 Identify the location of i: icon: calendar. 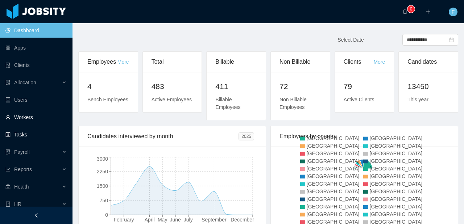
(451, 40).